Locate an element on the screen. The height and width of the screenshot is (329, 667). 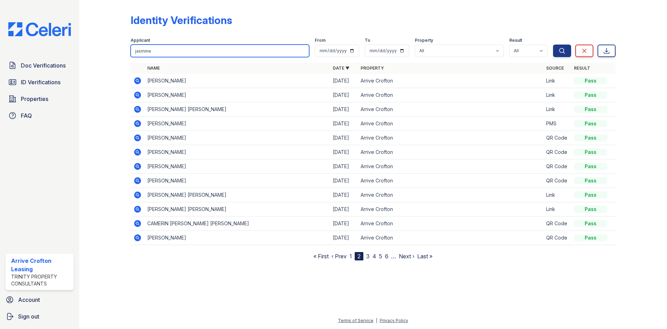
a: FAQ is located at coordinates (40, 115).